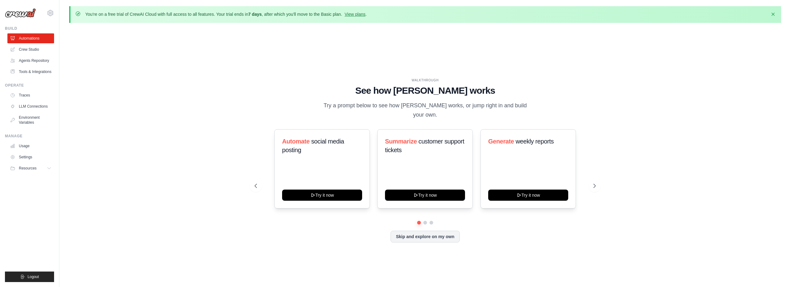 The image size is (791, 287). Describe the element at coordinates (534, 141) in the screenshot. I see `span: weekly reports` at that location.